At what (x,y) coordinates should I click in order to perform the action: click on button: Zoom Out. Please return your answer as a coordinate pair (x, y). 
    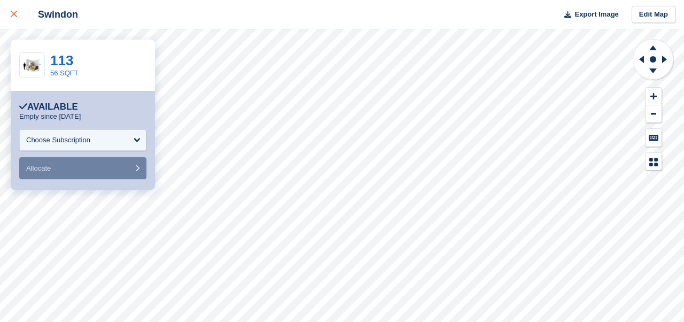
    Looking at the image, I should click on (653, 114).